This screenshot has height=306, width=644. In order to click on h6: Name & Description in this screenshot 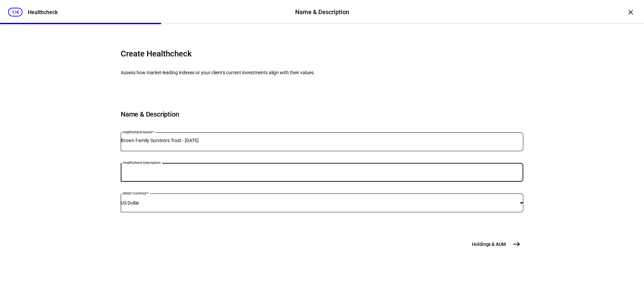, I will do `click(322, 114)`.